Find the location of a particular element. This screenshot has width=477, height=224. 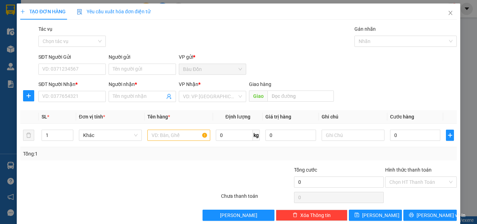

span: Giao is located at coordinates (258, 96).